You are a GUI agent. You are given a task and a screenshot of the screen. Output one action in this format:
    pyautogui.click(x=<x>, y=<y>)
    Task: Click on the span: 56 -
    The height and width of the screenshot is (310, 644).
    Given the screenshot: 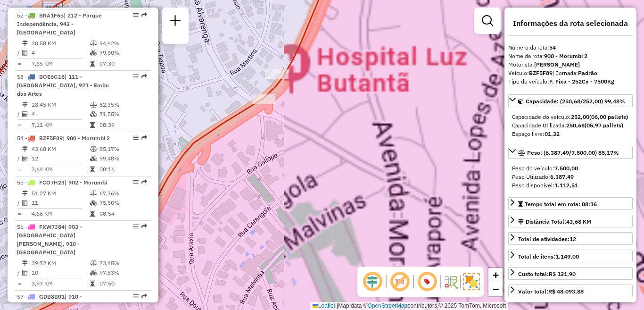 What is the action you would take?
    pyautogui.click(x=50, y=240)
    